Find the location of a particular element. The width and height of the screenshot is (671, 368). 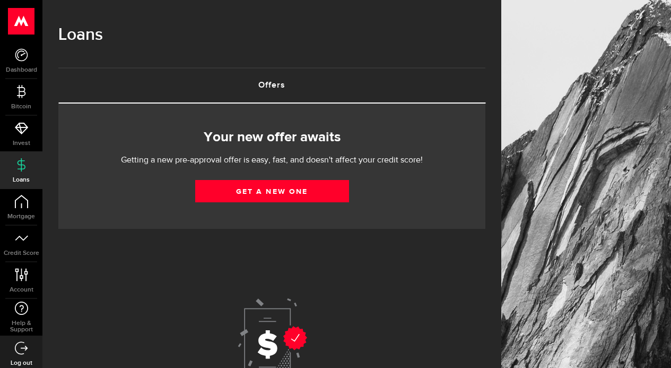

h2: Your new offer awaits is located at coordinates (272, 137).